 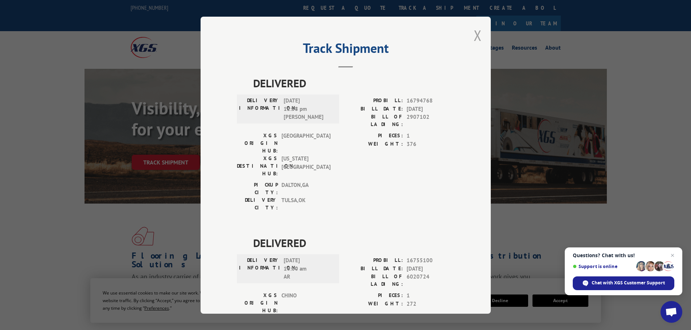 I want to click on span: Questions? Chat with us!, so click(x=623, y=256).